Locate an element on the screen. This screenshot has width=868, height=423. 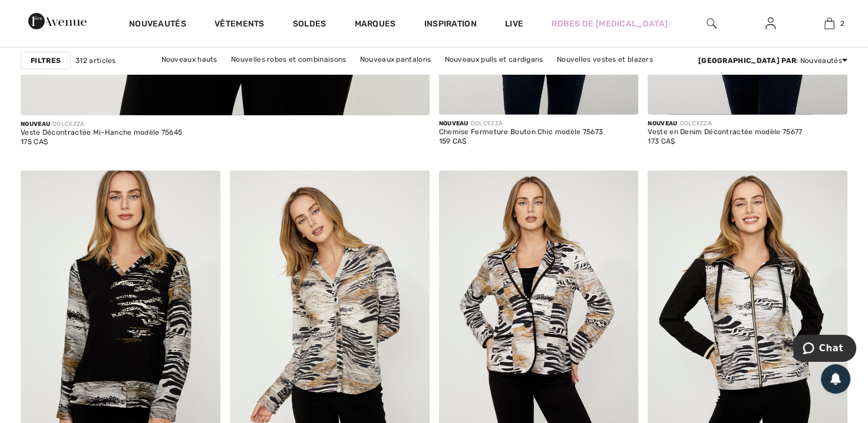
strong: Filtres is located at coordinates (45, 60).